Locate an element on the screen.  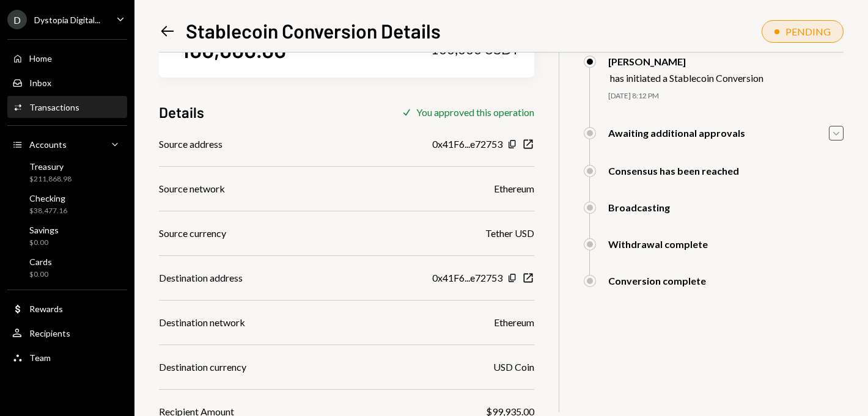
a: Savings$0.00 is located at coordinates (67, 236).